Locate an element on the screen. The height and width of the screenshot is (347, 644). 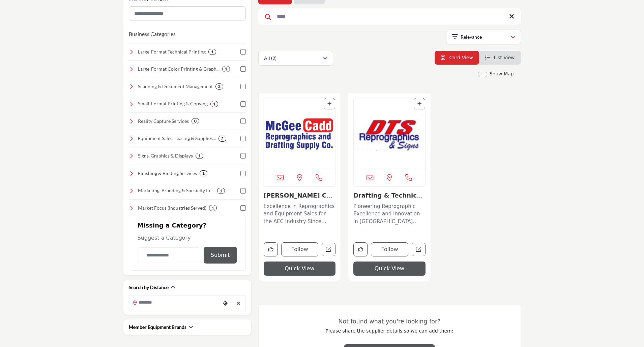
a: View Card is located at coordinates (457, 57).